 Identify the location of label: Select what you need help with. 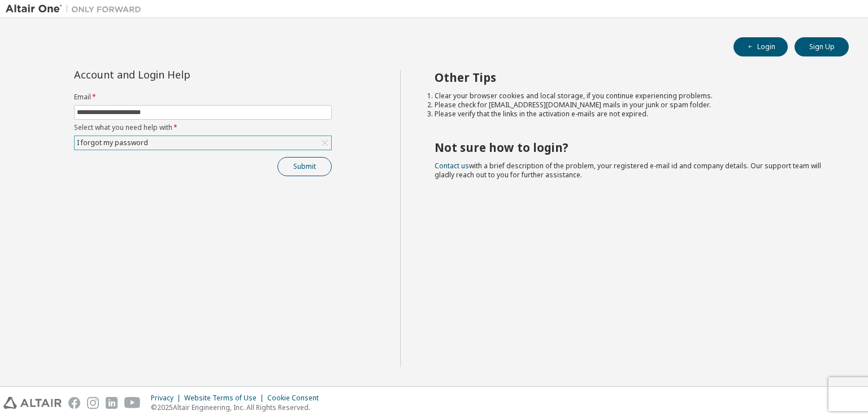
(203, 128).